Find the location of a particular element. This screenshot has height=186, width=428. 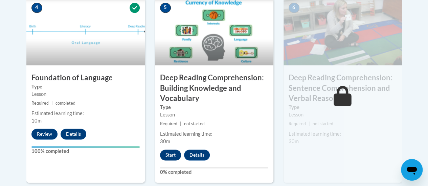

span: 10m is located at coordinates (36, 121).